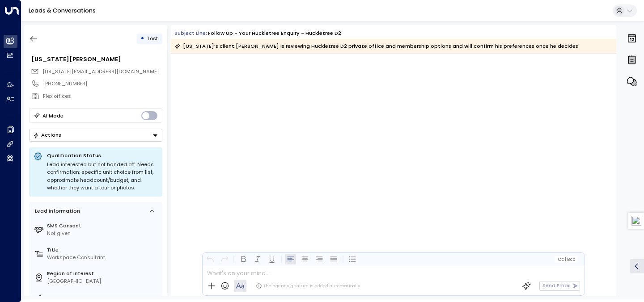 This screenshot has height=302, width=644. I want to click on span: Subject Line:, so click(191, 33).